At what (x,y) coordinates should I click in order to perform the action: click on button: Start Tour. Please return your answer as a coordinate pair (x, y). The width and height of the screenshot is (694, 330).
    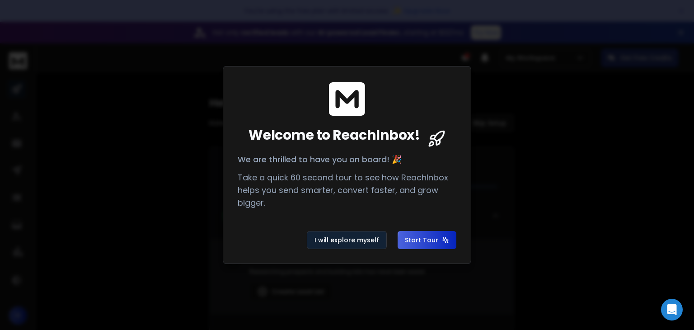
    Looking at the image, I should click on (427, 240).